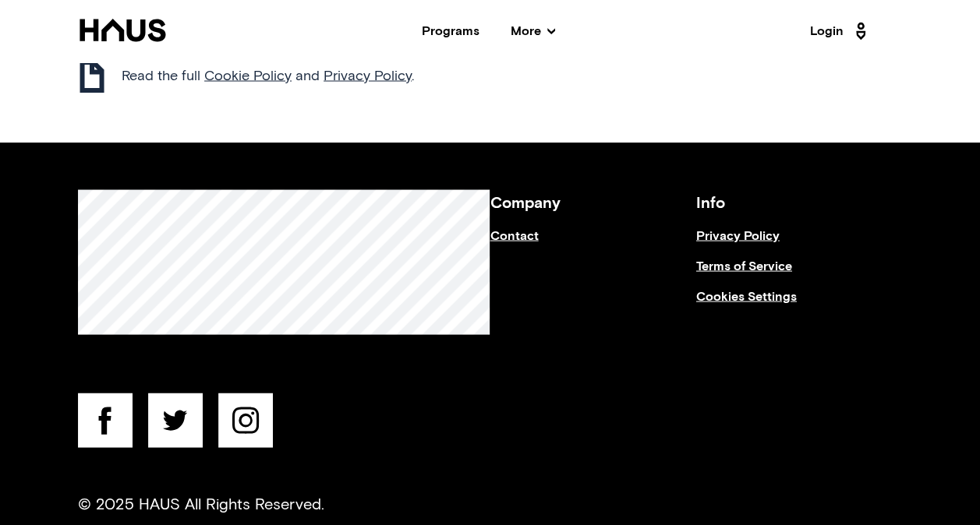 The height and width of the screenshot is (525, 980). What do you see at coordinates (245, 424) in the screenshot?
I see `a: instagram` at bounding box center [245, 424].